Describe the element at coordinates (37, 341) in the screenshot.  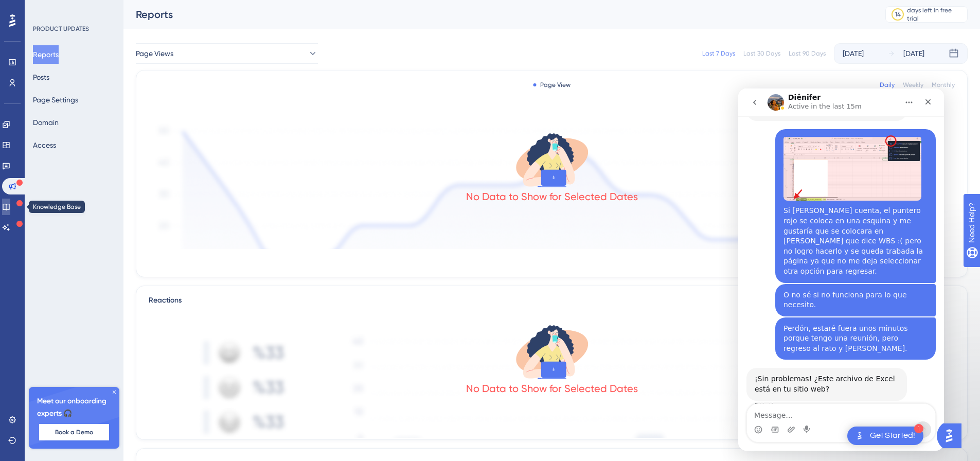
I see `button: Gif picker` at that location.